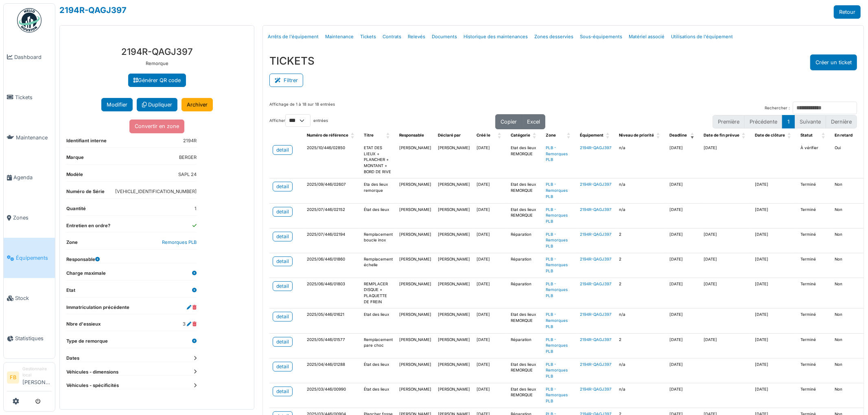 The image size is (868, 415). Describe the element at coordinates (286, 80) in the screenshot. I see `button: Filtrer` at that location.